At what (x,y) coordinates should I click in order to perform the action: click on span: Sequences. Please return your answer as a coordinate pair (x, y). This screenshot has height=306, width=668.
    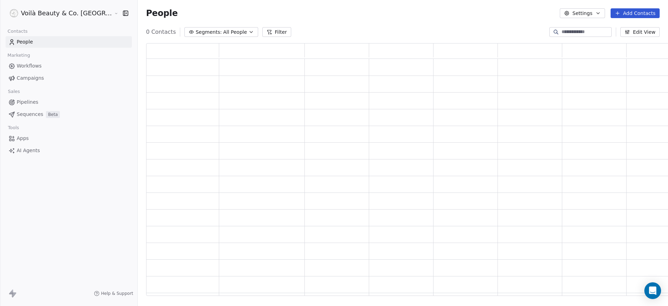
    Looking at the image, I should click on (30, 114).